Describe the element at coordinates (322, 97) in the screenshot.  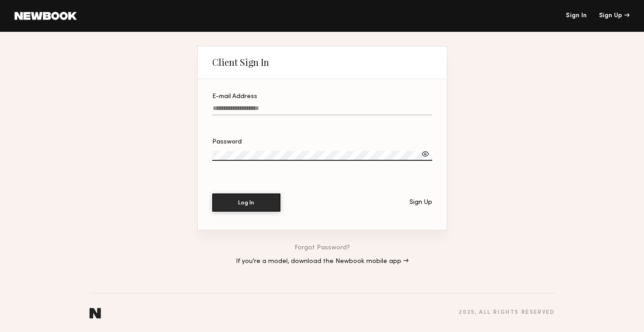
I see `div: E-mail Address` at that location.